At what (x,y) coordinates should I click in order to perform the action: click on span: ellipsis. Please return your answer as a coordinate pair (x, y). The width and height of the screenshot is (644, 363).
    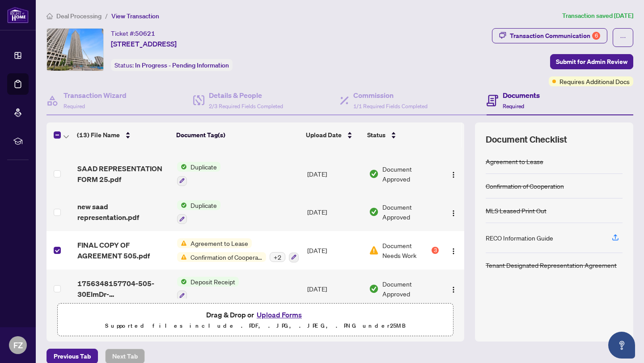
    Looking at the image, I should click on (623, 38).